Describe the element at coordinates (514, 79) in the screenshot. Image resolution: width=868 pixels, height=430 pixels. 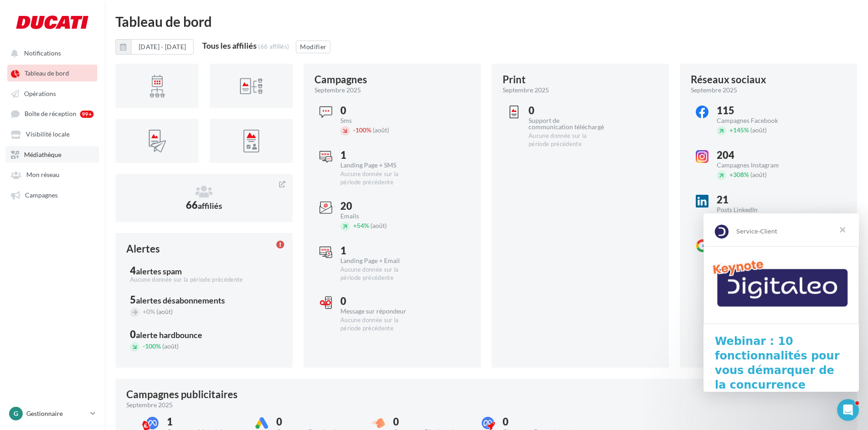
I see `div: Print` at that location.